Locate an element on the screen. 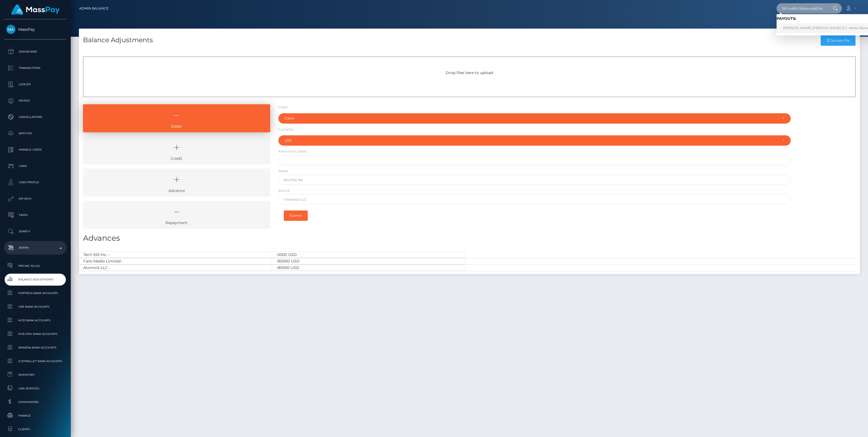 The width and height of the screenshot is (868, 437). a: Admin is located at coordinates (35, 248).